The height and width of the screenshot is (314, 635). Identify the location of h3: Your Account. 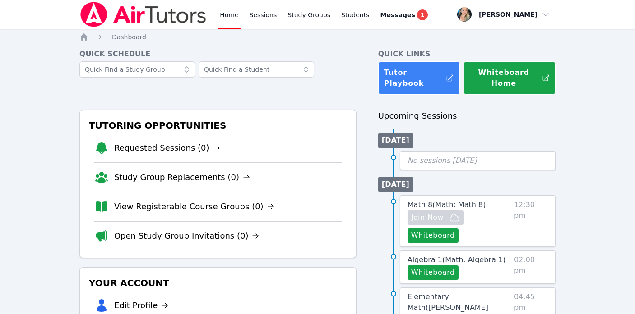
(218, 283).